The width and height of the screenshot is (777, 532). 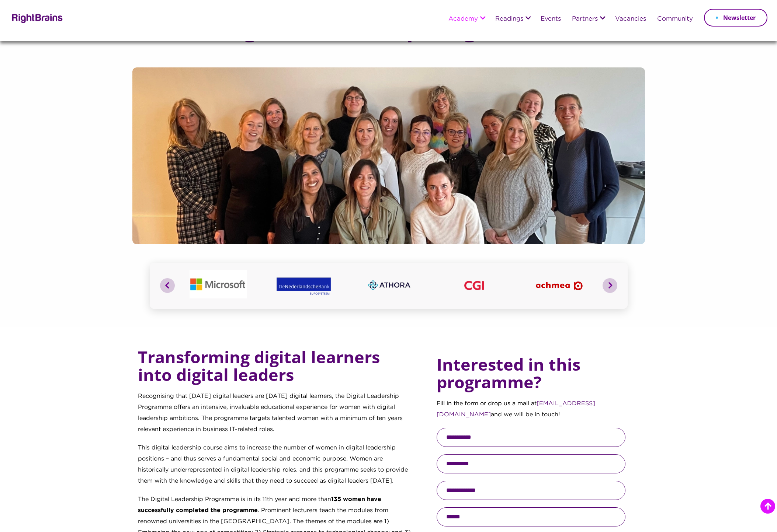 I want to click on h4: Transforming digital learners into digital leaders, so click(x=275, y=370).